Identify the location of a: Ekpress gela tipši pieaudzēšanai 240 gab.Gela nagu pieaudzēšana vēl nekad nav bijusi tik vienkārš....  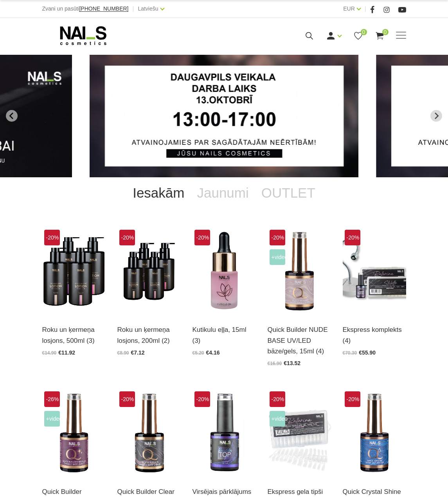
(299, 433).